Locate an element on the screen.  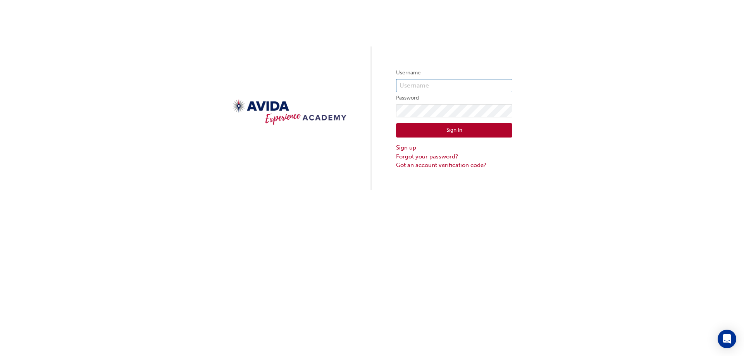
a: Sign up is located at coordinates (454, 148).